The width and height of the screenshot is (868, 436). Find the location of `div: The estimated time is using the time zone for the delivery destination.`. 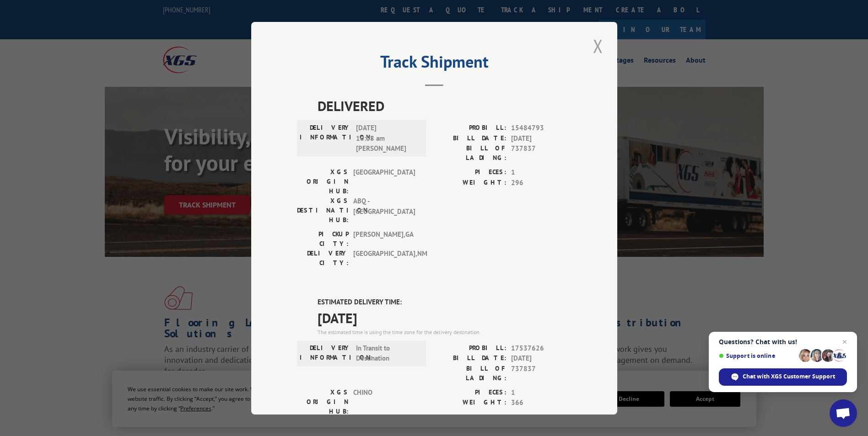

div: The estimated time is using the time zone for the delivery destination. is located at coordinates (444, 332).